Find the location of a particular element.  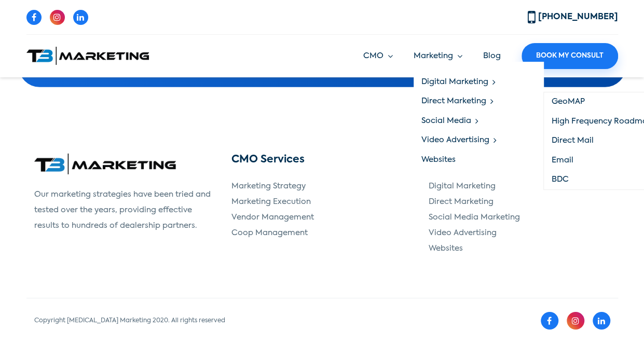

a: Social Media is located at coordinates (478, 121).